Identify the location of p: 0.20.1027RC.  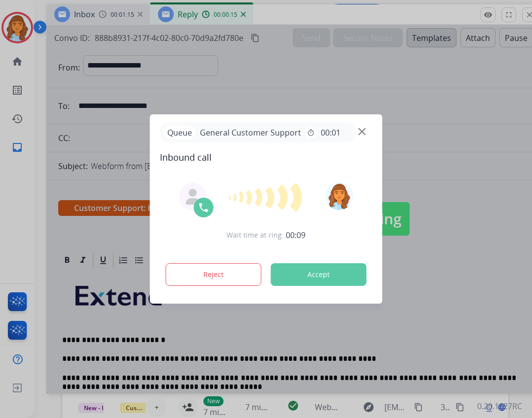
(500, 406).